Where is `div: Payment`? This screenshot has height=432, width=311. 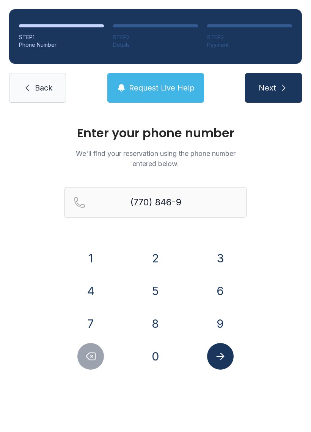
div: Payment is located at coordinates (250, 45).